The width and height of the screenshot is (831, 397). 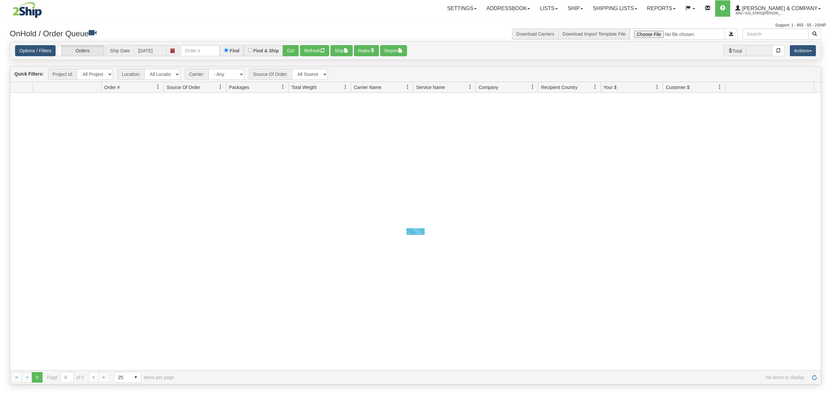 I want to click on span: Recipient Country, so click(x=559, y=87).